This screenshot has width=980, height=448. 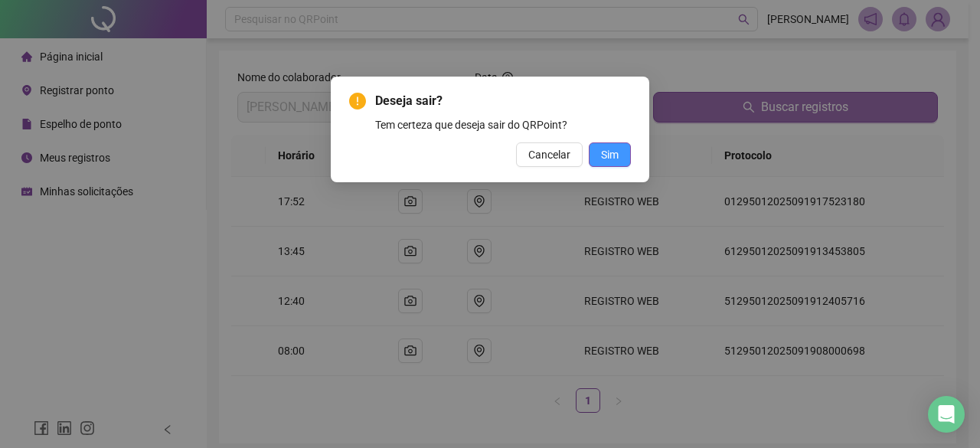 I want to click on button: Cancelar, so click(x=549, y=155).